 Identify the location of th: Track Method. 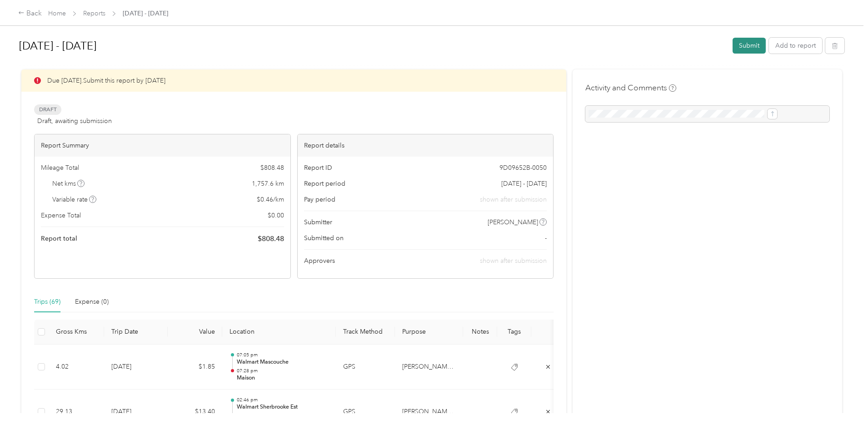
(365, 333).